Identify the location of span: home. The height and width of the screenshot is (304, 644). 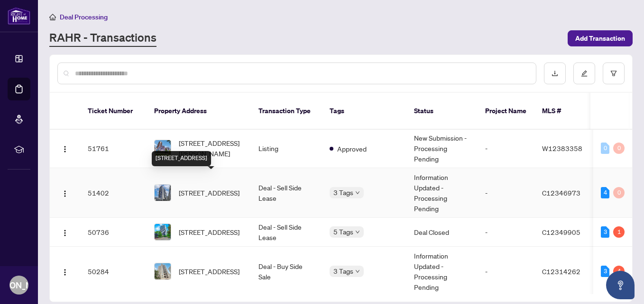
(52, 17).